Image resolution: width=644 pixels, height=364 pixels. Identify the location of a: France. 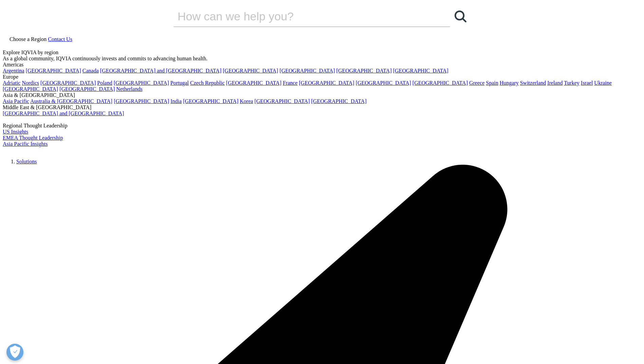
(290, 83).